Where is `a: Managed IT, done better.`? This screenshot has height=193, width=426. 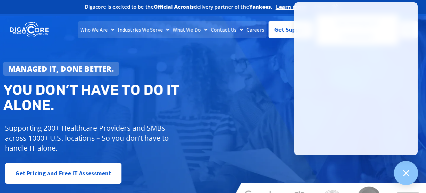
a: Managed IT, done better. is located at coordinates (61, 69).